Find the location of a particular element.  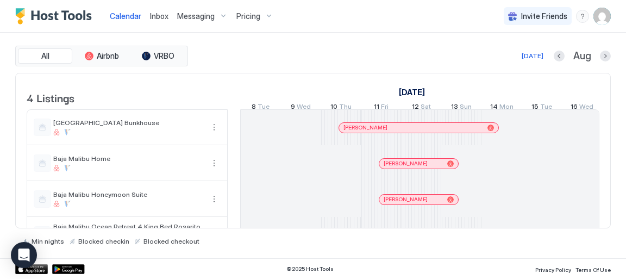

span: Terms Of Use is located at coordinates (593, 270).